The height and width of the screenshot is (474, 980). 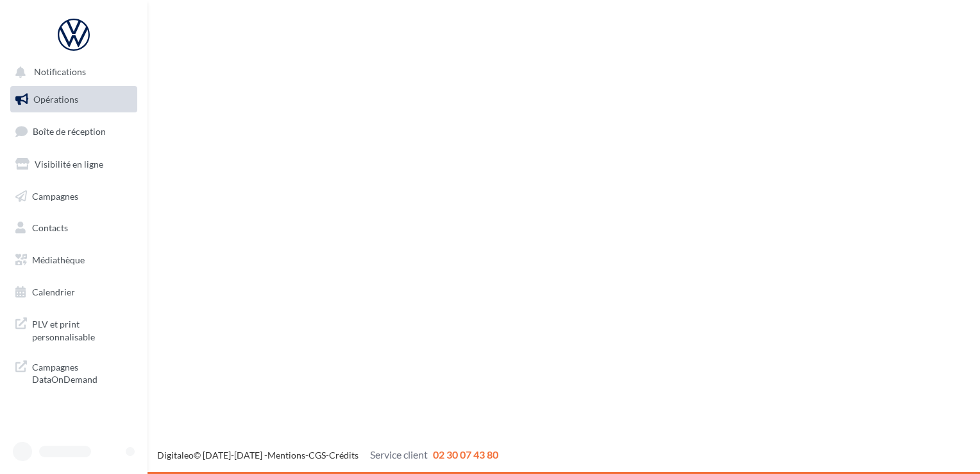 I want to click on span: Service client, so click(x=399, y=454).